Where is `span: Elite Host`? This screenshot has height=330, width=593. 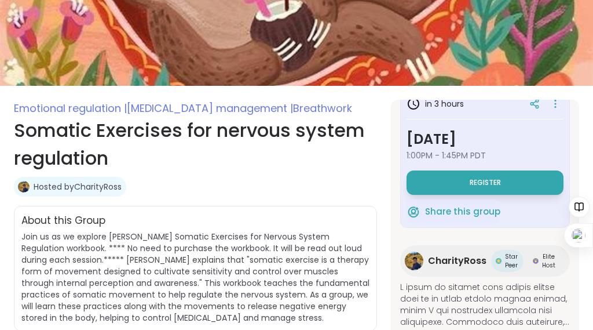 span: Elite Host is located at coordinates (549, 261).